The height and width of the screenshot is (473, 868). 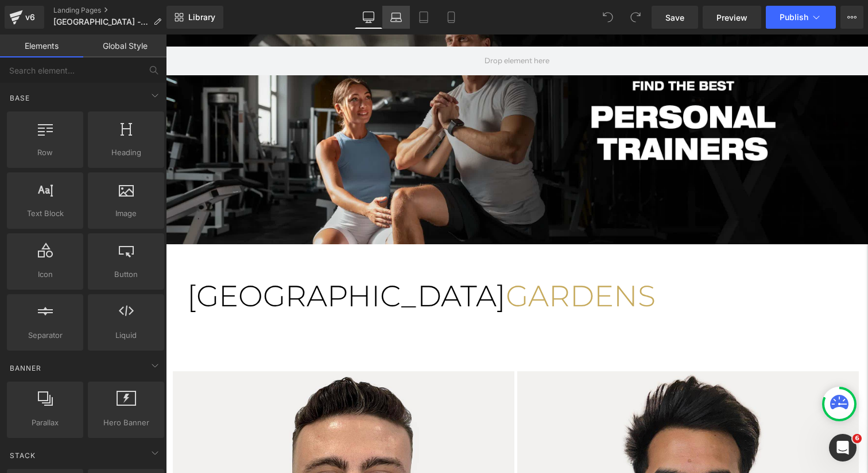 What do you see at coordinates (794, 18) in the screenshot?
I see `span: Publish` at bounding box center [794, 18].